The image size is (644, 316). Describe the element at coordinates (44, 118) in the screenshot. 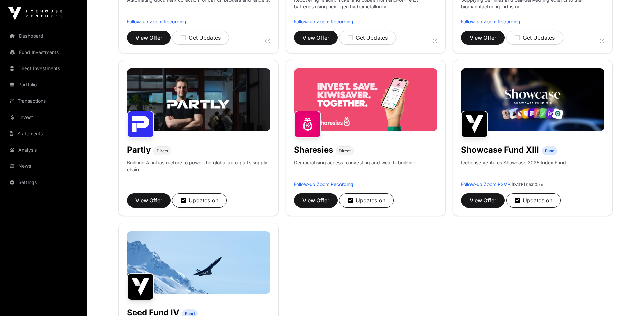

I see `a: Invest` at that location.